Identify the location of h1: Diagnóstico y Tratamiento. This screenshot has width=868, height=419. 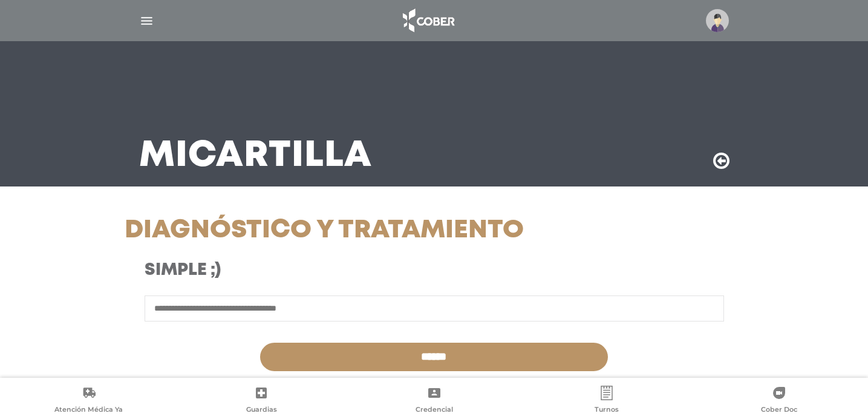
(328, 230).